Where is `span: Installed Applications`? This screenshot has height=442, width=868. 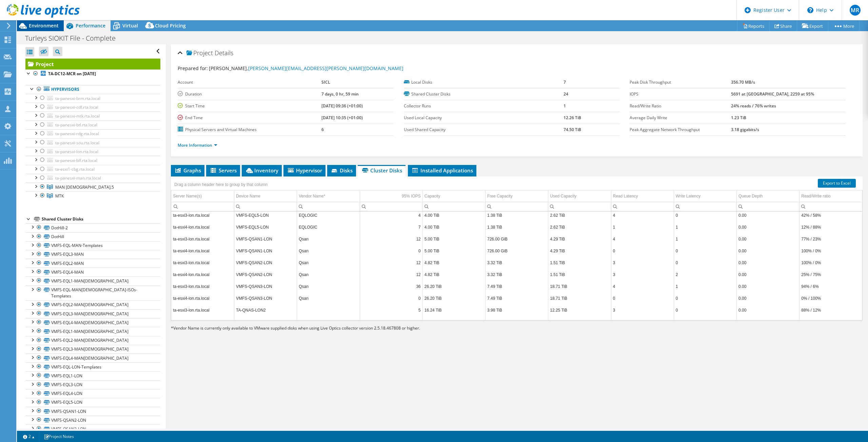 span: Installed Applications is located at coordinates (442, 170).